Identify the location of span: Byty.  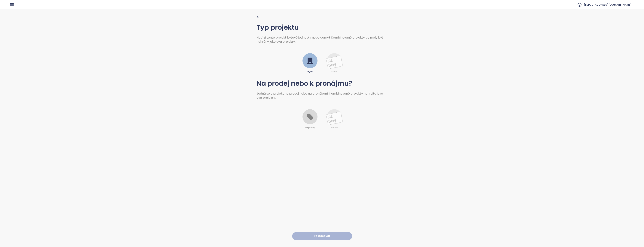
(310, 72).